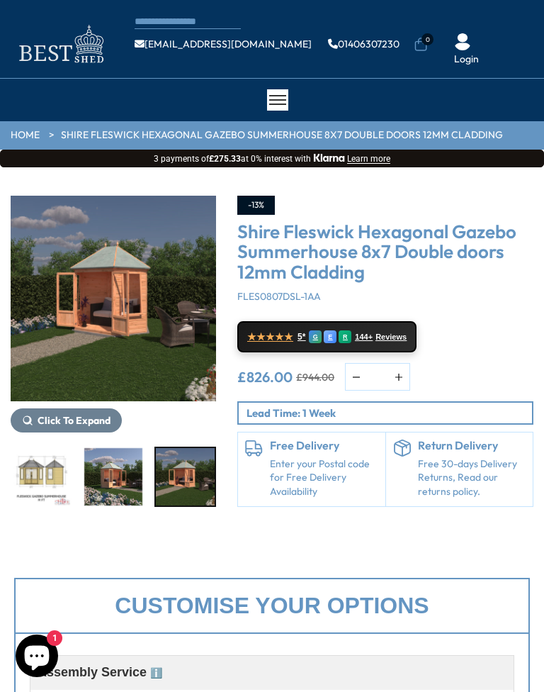 The image size is (544, 692). What do you see at coordinates (472, 446) in the screenshot?
I see `h6: Return Delivery` at bounding box center [472, 446].